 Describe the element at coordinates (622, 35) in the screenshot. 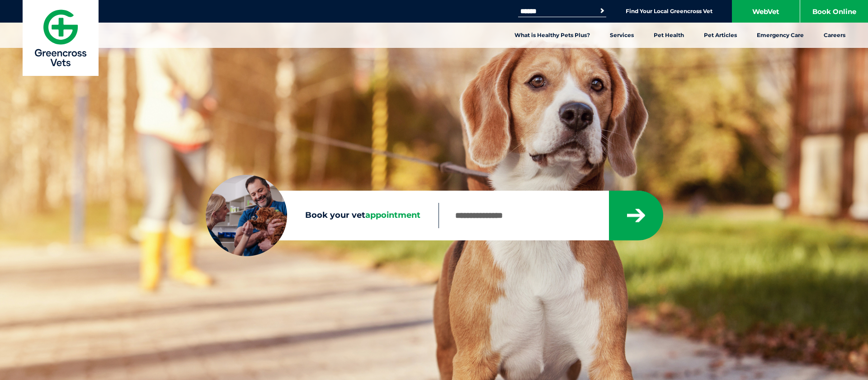

I see `a: Services` at that location.